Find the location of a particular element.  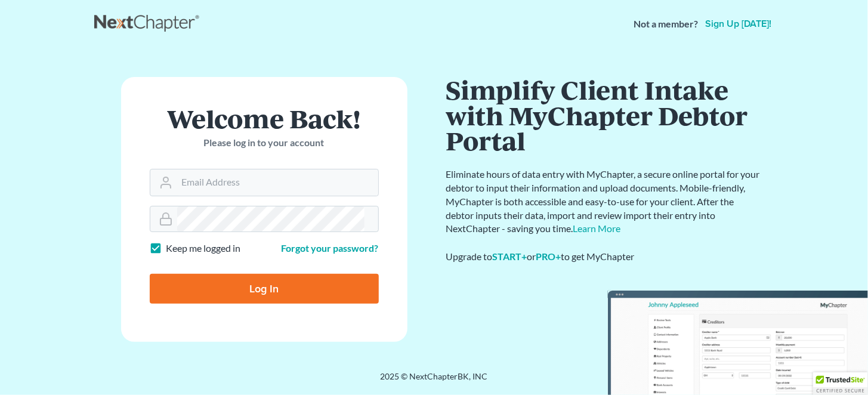

a: Learn More is located at coordinates (597, 228).